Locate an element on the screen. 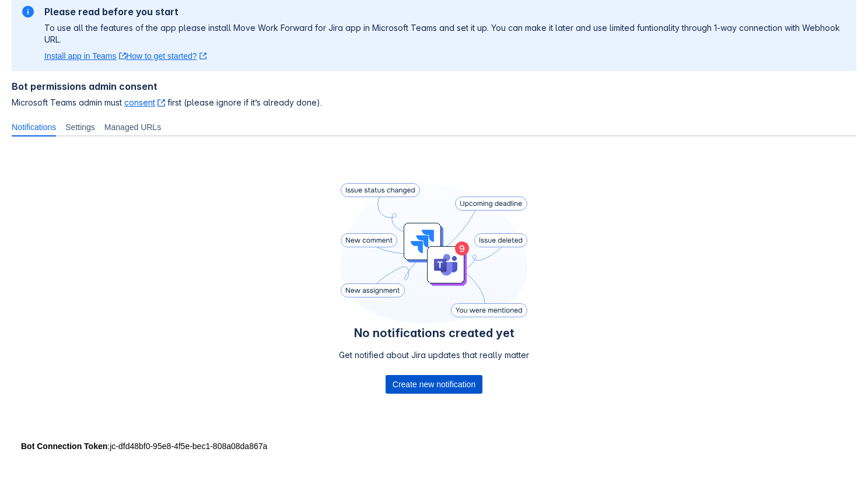 Image resolution: width=868 pixels, height=480 pixels. a: consent is located at coordinates (145, 102).